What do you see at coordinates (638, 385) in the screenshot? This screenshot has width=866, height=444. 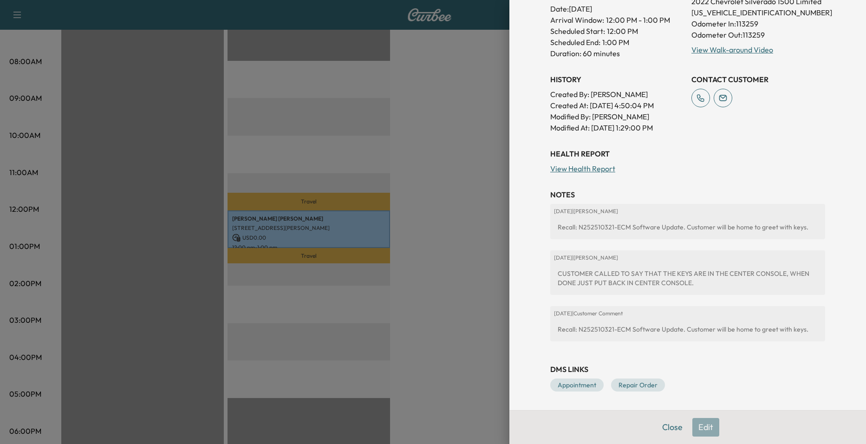 I see `a: Repair Order` at bounding box center [638, 385].